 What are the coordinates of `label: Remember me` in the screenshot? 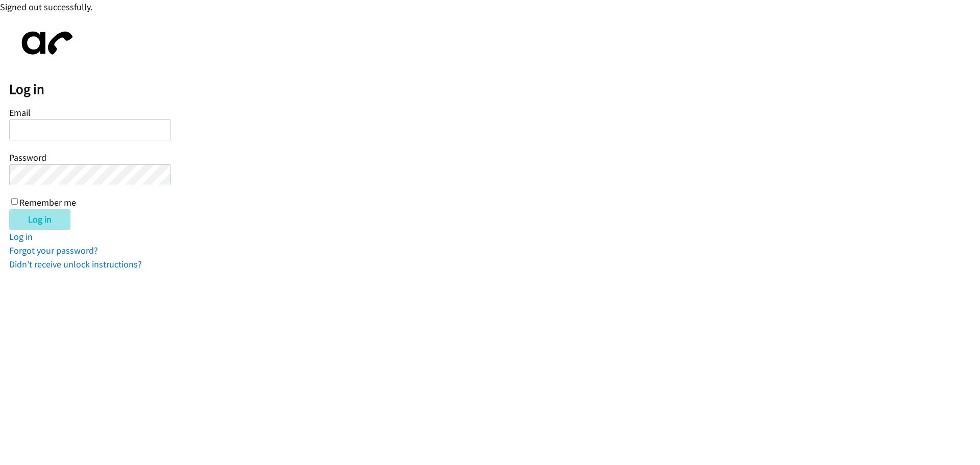 It's located at (48, 202).